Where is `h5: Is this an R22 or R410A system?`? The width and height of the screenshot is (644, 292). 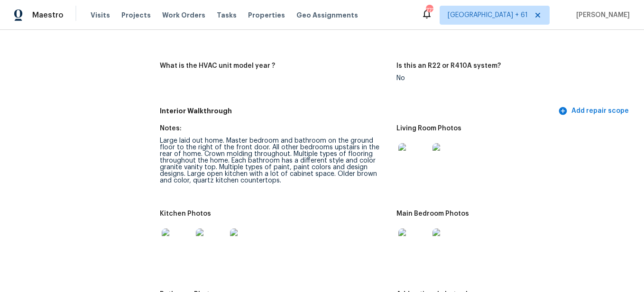 h5: Is this an R22 or R410A system? is located at coordinates (448, 66).